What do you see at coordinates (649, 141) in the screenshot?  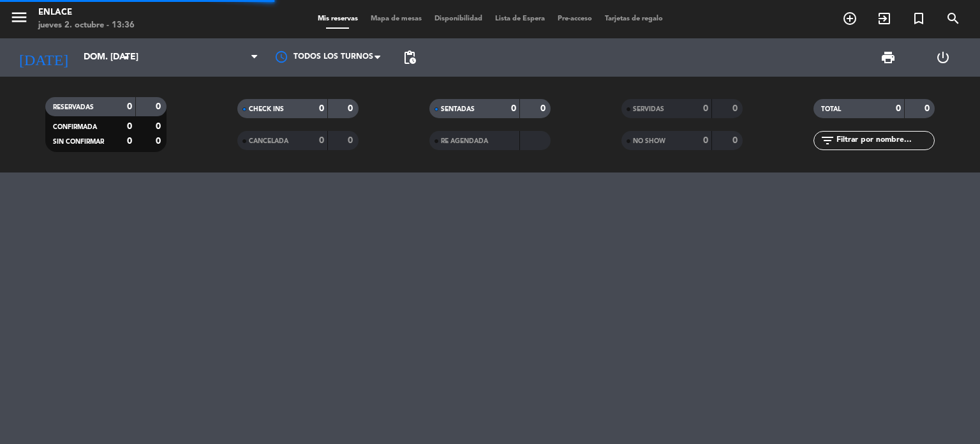 I see `span: NO SHOW` at bounding box center [649, 141].